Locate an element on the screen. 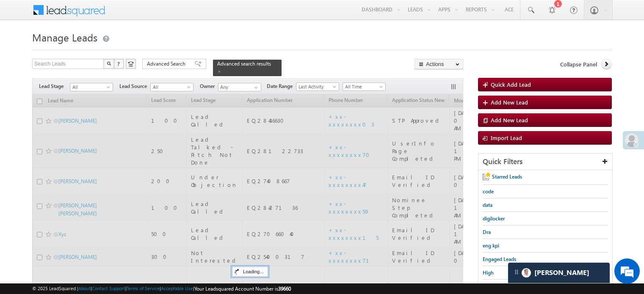  img: carter-drag is located at coordinates (516, 272).